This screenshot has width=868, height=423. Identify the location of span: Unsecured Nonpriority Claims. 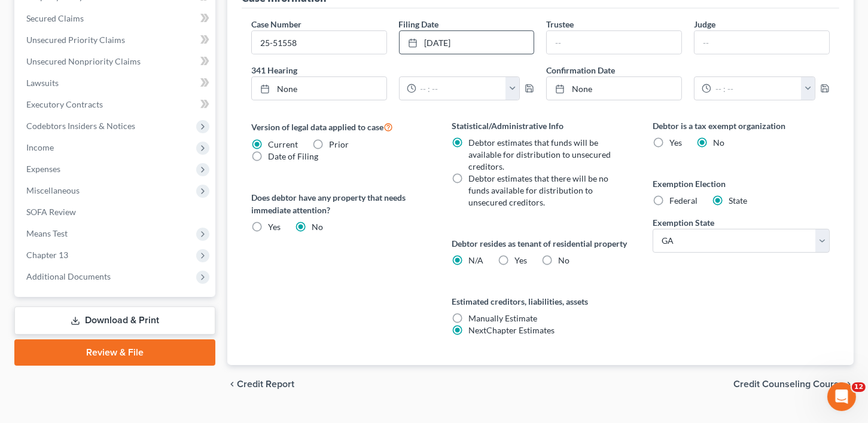
(83, 61).